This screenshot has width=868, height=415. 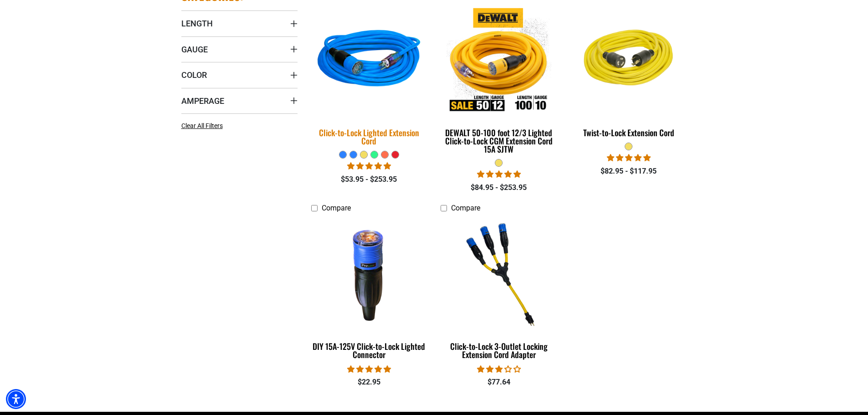 What do you see at coordinates (499, 61) in the screenshot?
I see `img: DEWALT 50-100 foot 12/3 Lighted Click-to-Lock CGM Extension Cord 15A SJTW` at bounding box center [499, 61].